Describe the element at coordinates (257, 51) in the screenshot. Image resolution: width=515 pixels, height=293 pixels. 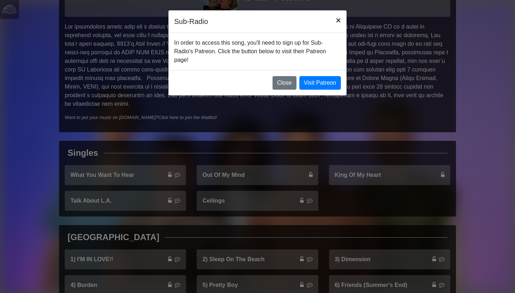
I see `div: In order to access this song, you'll need to sign up for Sub-Radio's Patreon. Click the button be...` at that location.